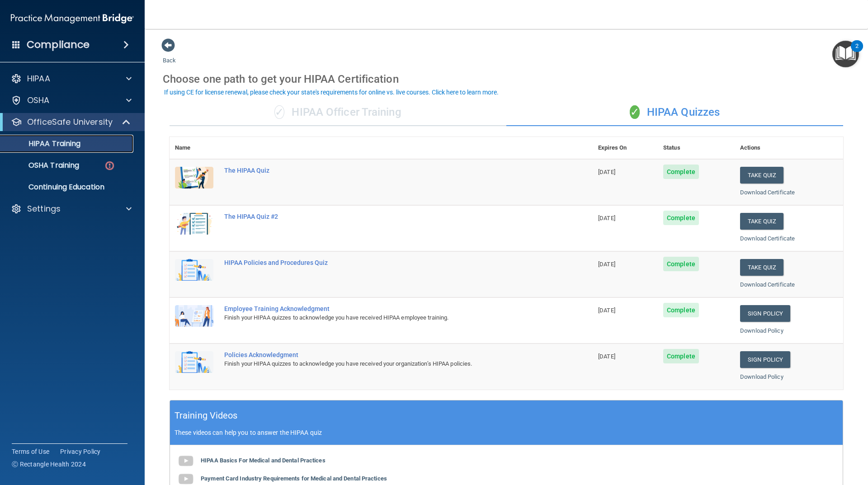 This screenshot has width=868, height=485. I want to click on img: gray_youtube_icon.38fcd6cc.png, so click(186, 461).